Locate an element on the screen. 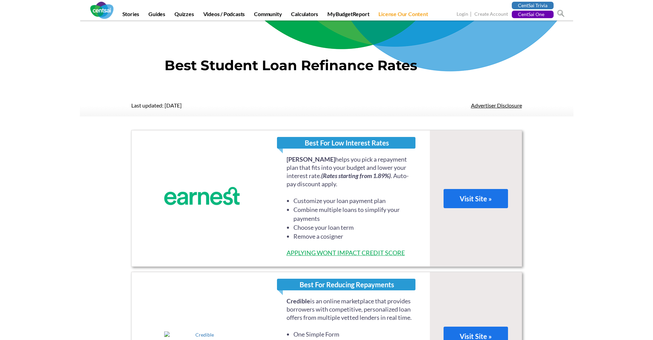  span: Best For Low Interest Rates is located at coordinates (346, 143).